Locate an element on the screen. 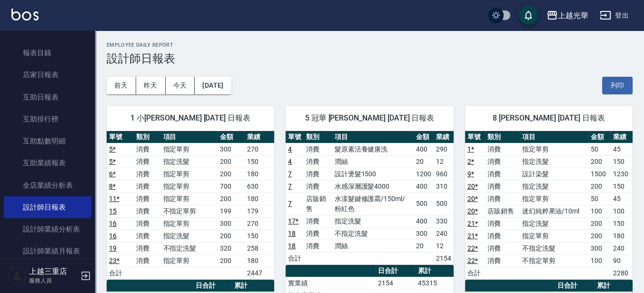 The image size is (644, 293). td: 潤絲 is located at coordinates (373, 246).